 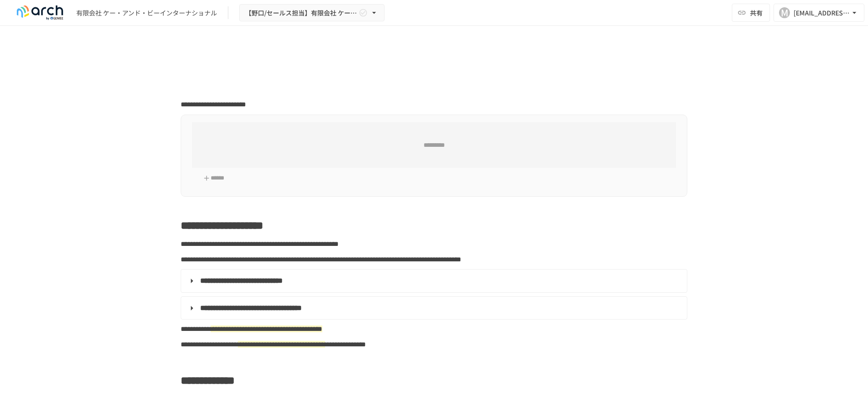 What do you see at coordinates (40, 13) in the screenshot?
I see `img: logo-default@2x-9cf2c760.svg` at bounding box center [40, 13].